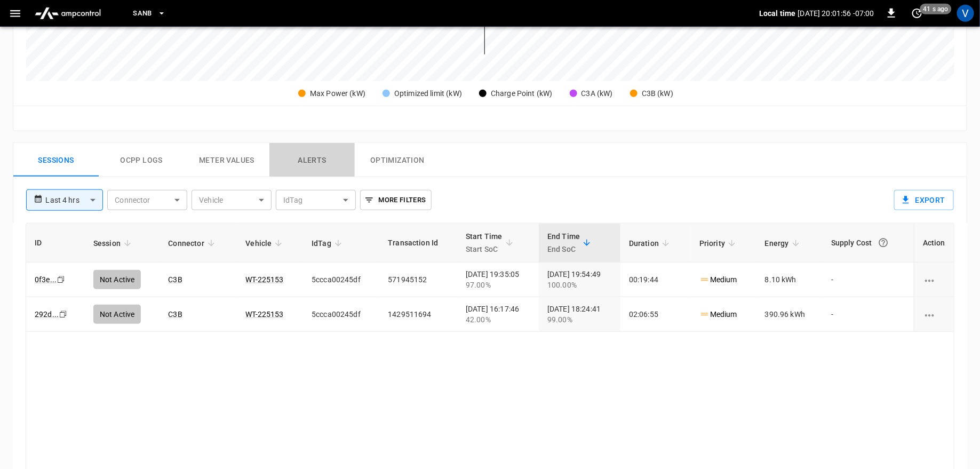 The height and width of the screenshot is (469, 980). What do you see at coordinates (418, 314) in the screenshot?
I see `td: 1429511694` at bounding box center [418, 314].